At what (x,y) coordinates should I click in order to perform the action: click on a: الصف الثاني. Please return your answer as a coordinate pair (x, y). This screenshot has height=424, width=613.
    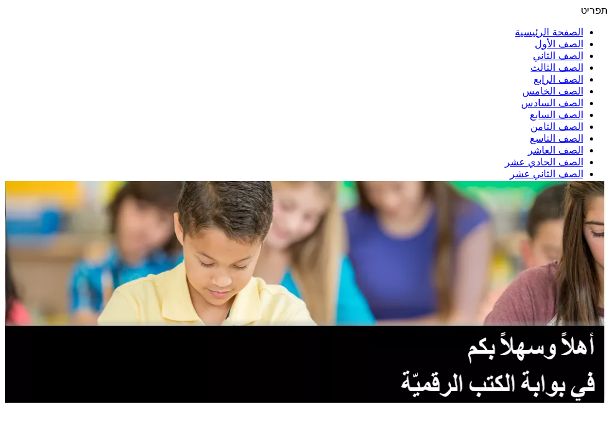
    Looking at the image, I should click on (558, 55).